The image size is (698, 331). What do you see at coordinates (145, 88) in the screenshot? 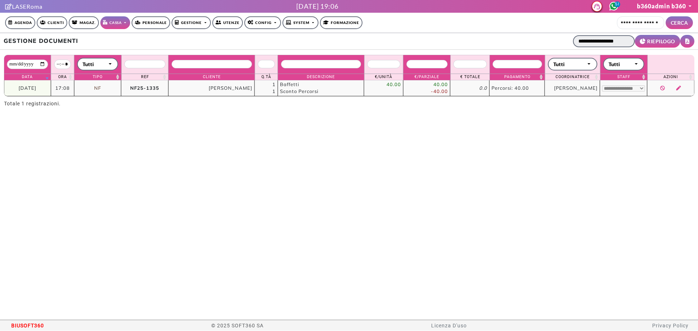
I see `b: NF25-1335` at bounding box center [145, 88].